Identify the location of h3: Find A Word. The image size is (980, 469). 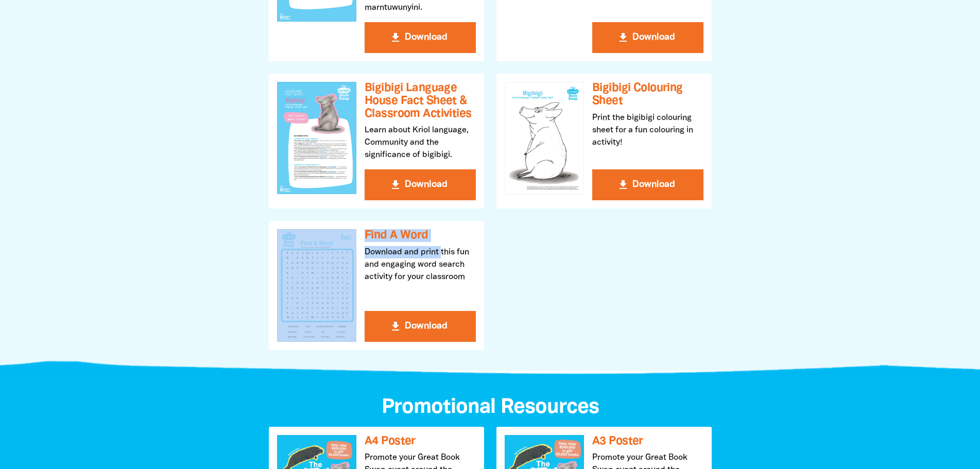
(420, 236).